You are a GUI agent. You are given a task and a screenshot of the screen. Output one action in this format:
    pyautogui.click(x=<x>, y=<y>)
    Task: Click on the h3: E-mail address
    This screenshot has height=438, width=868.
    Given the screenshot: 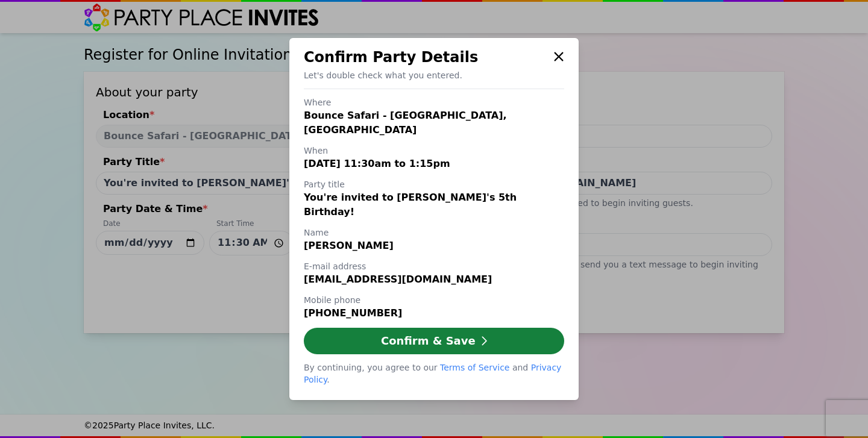 What is the action you would take?
    pyautogui.click(x=434, y=266)
    